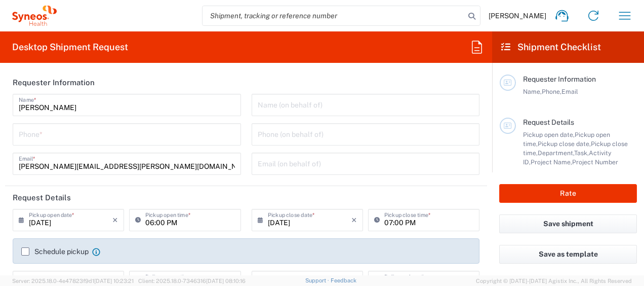 The width and height of the screenshot is (644, 286). I want to click on span: Project Name,, so click(552, 162).